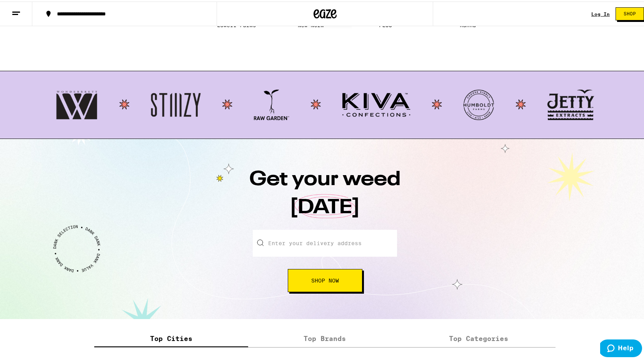  I want to click on img: Logos: Wonderbratt, Stiizy, Raw Garden, Kiva Confections, Humboldt Farms, Jetty Extracts, so click(325, 103).